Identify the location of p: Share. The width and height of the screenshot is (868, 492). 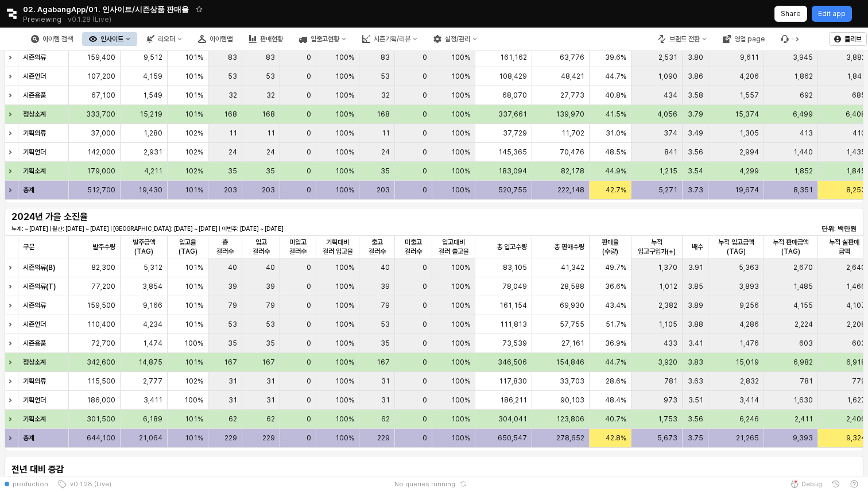
(791, 14).